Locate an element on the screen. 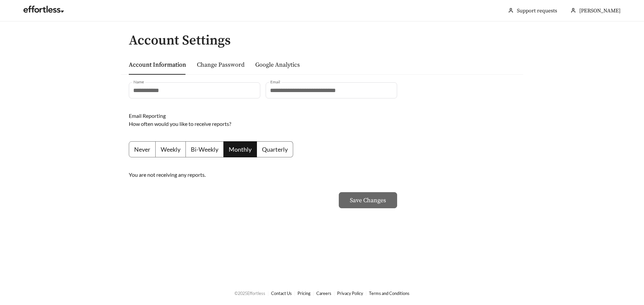 Image resolution: width=644 pixels, height=305 pixels. span: Quarterly is located at coordinates (275, 150).